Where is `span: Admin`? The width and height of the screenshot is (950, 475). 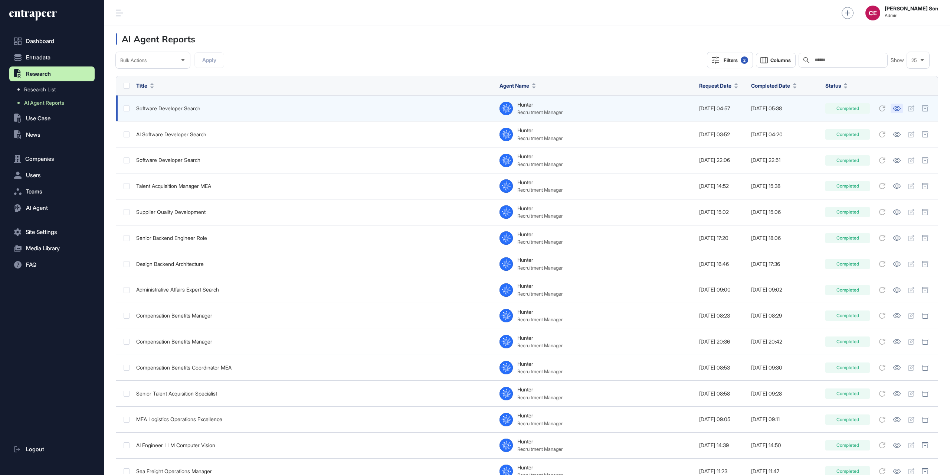 span: Admin is located at coordinates (912, 16).